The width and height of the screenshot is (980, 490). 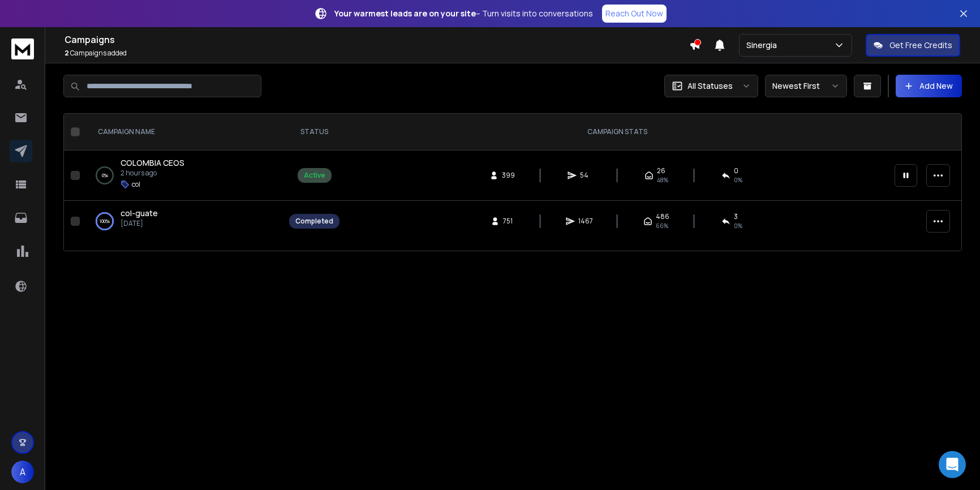 I want to click on a: col-guate, so click(x=139, y=213).